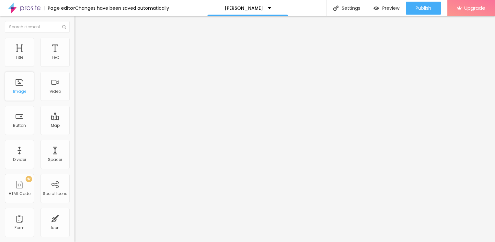 This screenshot has height=242, width=495. Describe the element at coordinates (59, 8) in the screenshot. I see `div: Page editor` at that location.